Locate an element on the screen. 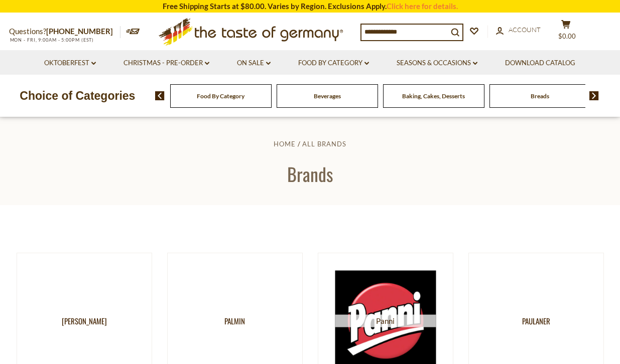  span: Account is located at coordinates (525, 30).